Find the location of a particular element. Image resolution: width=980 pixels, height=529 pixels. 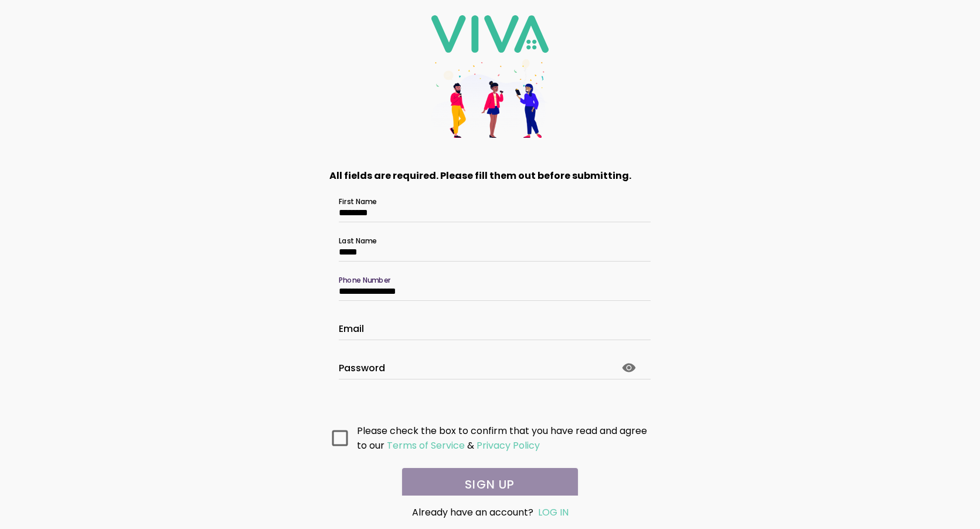

div: Already have an account? is located at coordinates (490, 512).